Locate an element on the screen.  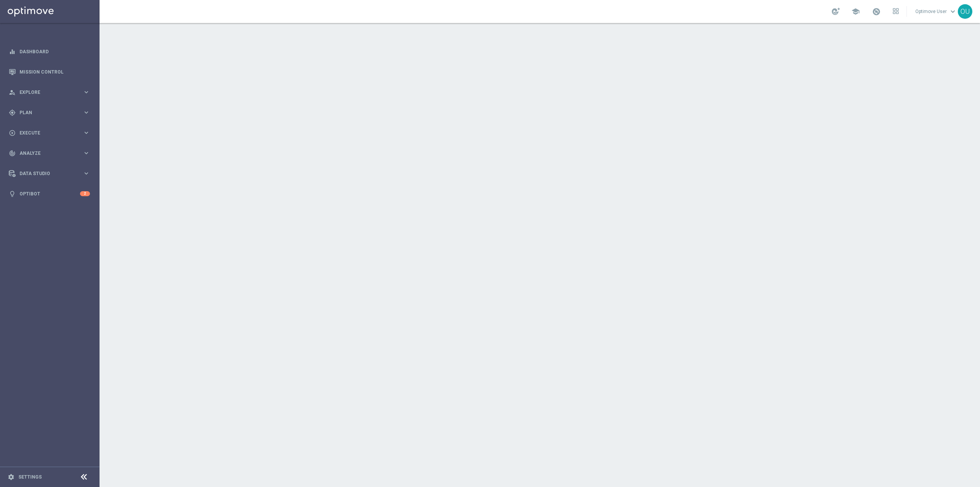
i: person_search is located at coordinates (12, 92).